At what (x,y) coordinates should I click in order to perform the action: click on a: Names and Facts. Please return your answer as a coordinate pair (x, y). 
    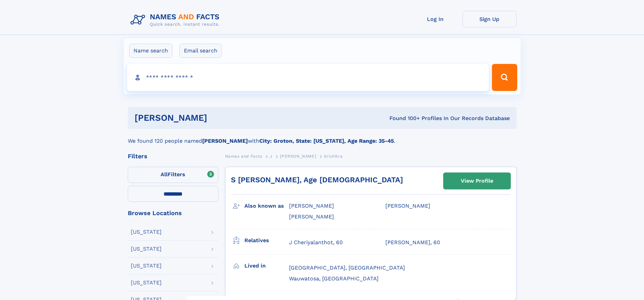
    Looking at the image, I should click on (244, 156).